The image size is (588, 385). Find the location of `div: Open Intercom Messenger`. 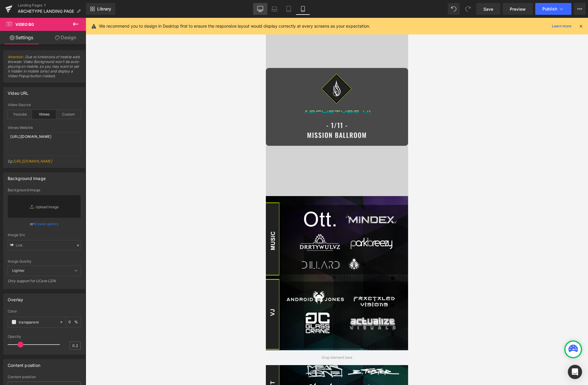

div: Open Intercom Messenger is located at coordinates (575, 371).